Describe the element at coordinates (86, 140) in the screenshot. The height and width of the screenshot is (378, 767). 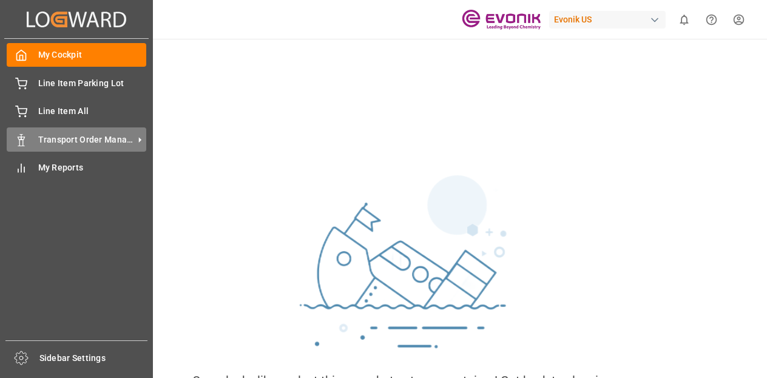
I see `span: Transport Order Management` at that location.